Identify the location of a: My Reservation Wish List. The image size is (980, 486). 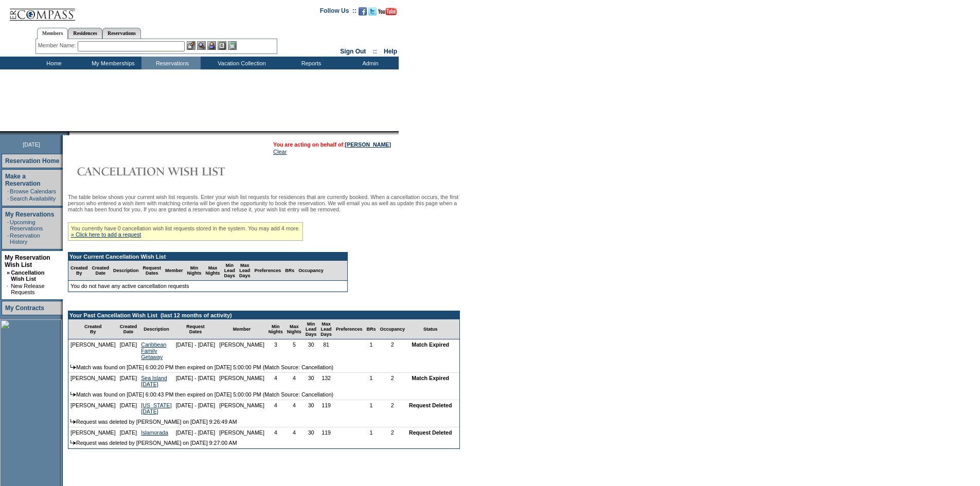
(27, 261).